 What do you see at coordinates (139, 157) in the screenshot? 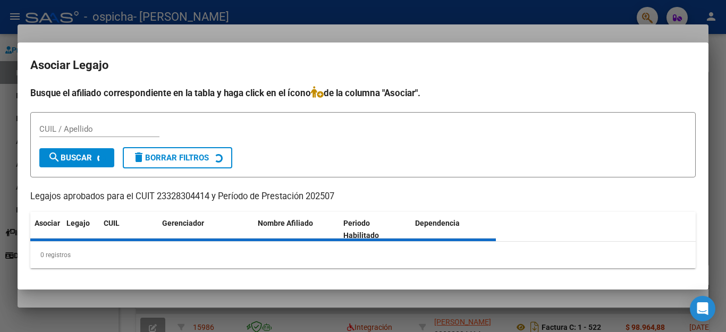
I see `mat-icon: delete` at bounding box center [139, 157].